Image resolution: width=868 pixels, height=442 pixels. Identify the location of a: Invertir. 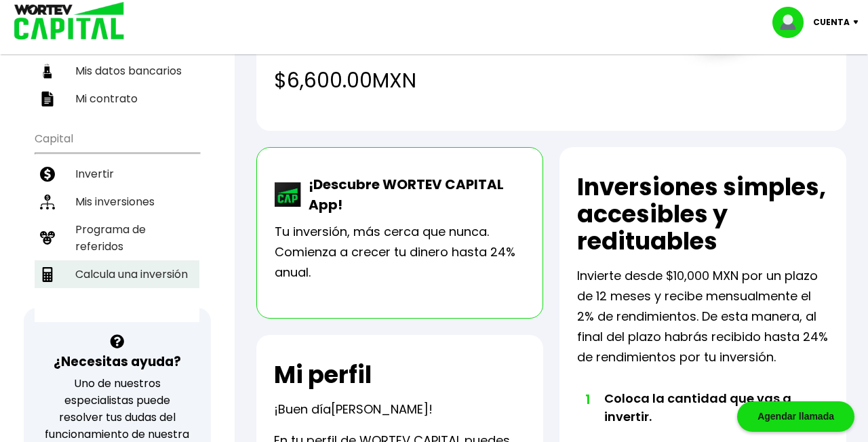
(116, 173).